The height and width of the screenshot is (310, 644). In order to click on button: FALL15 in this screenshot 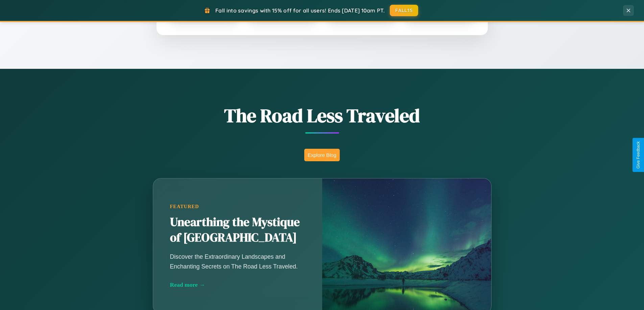, I will do `click(404, 10)`.